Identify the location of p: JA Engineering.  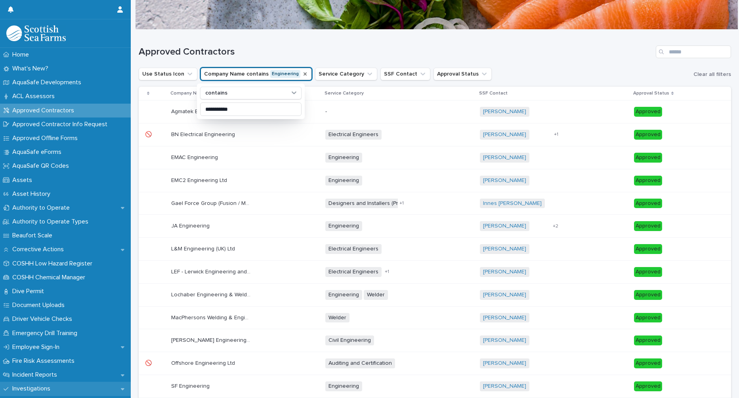
(191, 225).